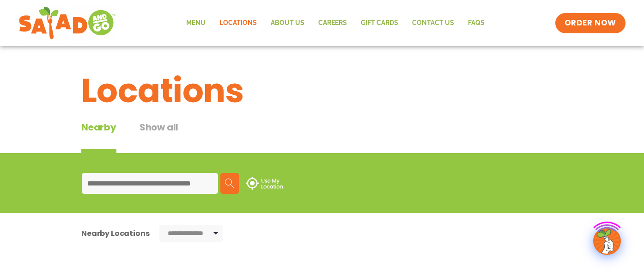 This screenshot has height=278, width=644. I want to click on a: Contact Us, so click(433, 23).